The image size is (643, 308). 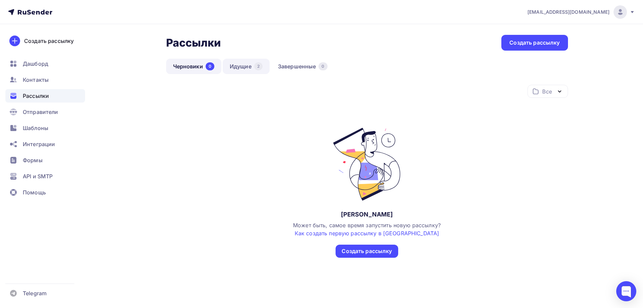 What do you see at coordinates (45, 64) in the screenshot?
I see `a: Дашборд` at bounding box center [45, 64].